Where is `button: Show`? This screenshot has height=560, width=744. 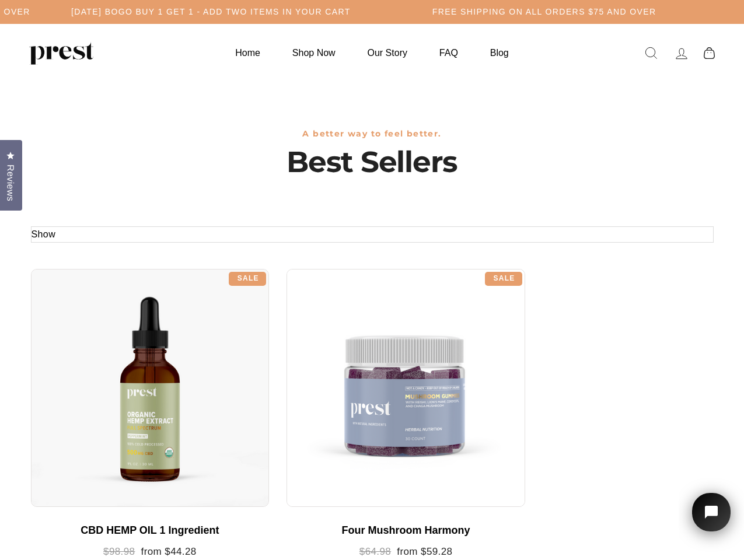 button: Show is located at coordinates (44, 235).